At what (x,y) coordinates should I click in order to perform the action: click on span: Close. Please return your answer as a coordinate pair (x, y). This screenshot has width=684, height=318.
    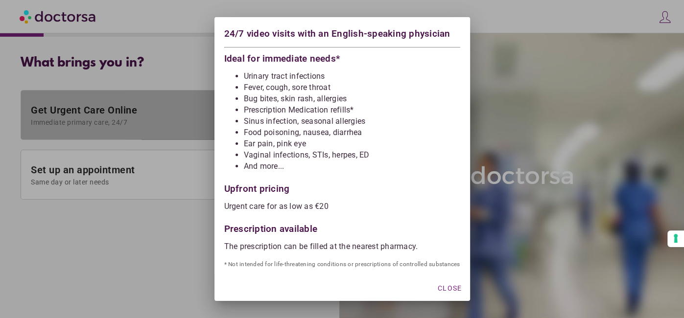
    Looking at the image, I should click on (450, 289).